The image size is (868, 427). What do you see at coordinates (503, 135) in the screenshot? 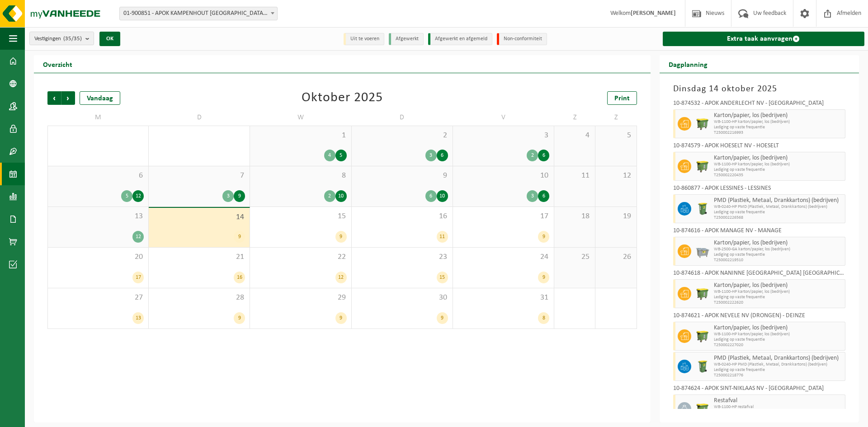
I see `span: 3` at bounding box center [503, 135].